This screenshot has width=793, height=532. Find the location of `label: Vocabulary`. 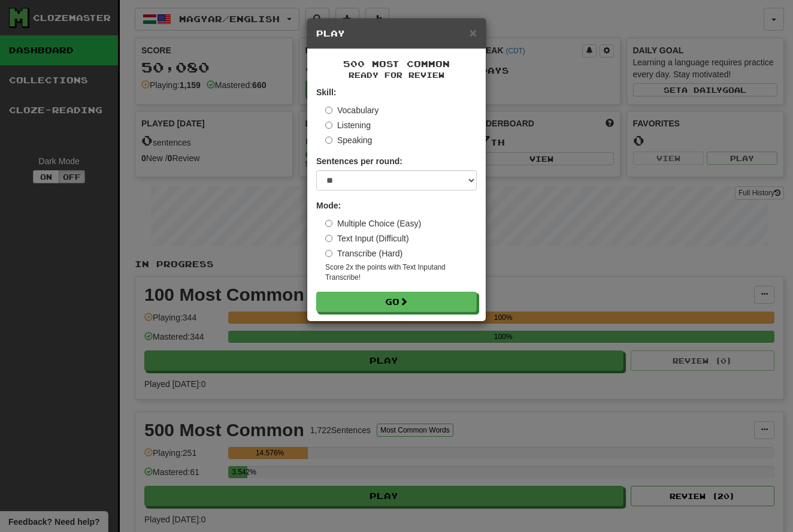

label: Vocabulary is located at coordinates (352, 110).